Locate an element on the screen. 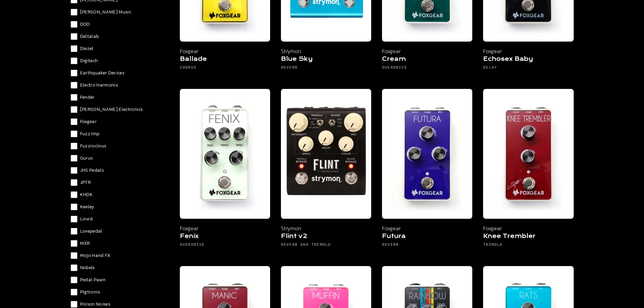 Image resolution: width=644 pixels, height=308 pixels. span: Mojo Hand FX is located at coordinates (95, 256).